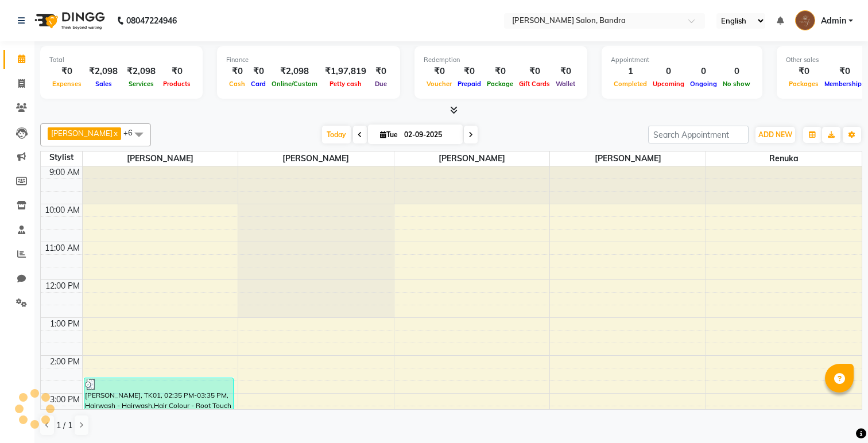 The width and height of the screenshot is (868, 443). What do you see at coordinates (682, 60) in the screenshot?
I see `div: Appointment` at bounding box center [682, 60].